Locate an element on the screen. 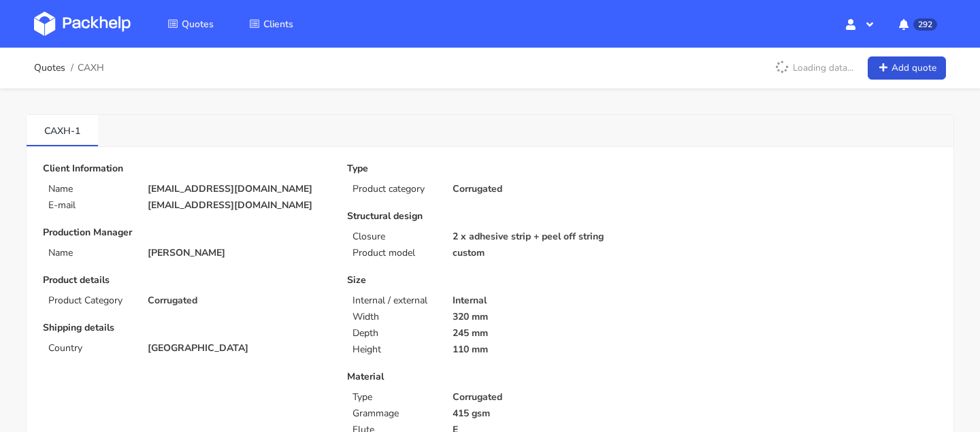 Image resolution: width=980 pixels, height=432 pixels. span: Quotes is located at coordinates (197, 24).